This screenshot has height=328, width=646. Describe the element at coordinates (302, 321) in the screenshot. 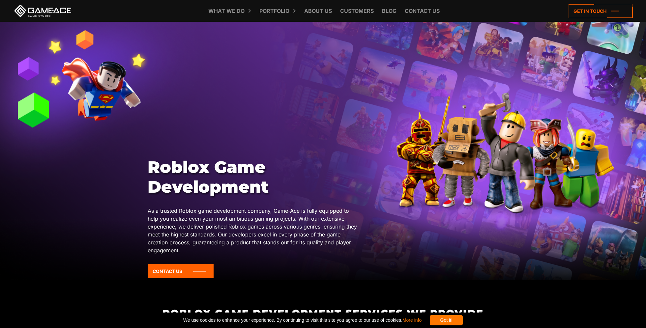

I see `span: We use cookies to enhance your experience. By continuing to visit this site you agree to our use ...` at that location.